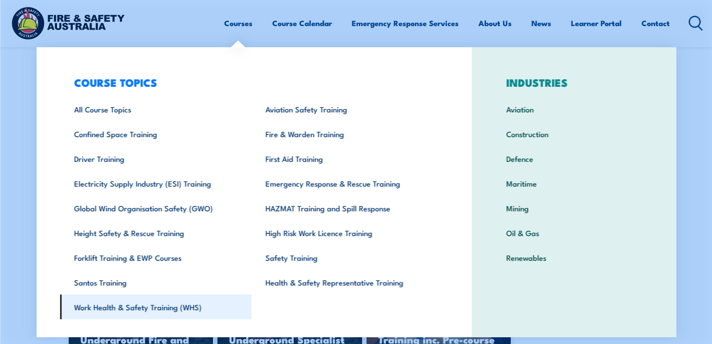 The height and width of the screenshot is (344, 712). What do you see at coordinates (155, 257) in the screenshot?
I see `a: Forklift Training & EWP Courses` at bounding box center [155, 257].